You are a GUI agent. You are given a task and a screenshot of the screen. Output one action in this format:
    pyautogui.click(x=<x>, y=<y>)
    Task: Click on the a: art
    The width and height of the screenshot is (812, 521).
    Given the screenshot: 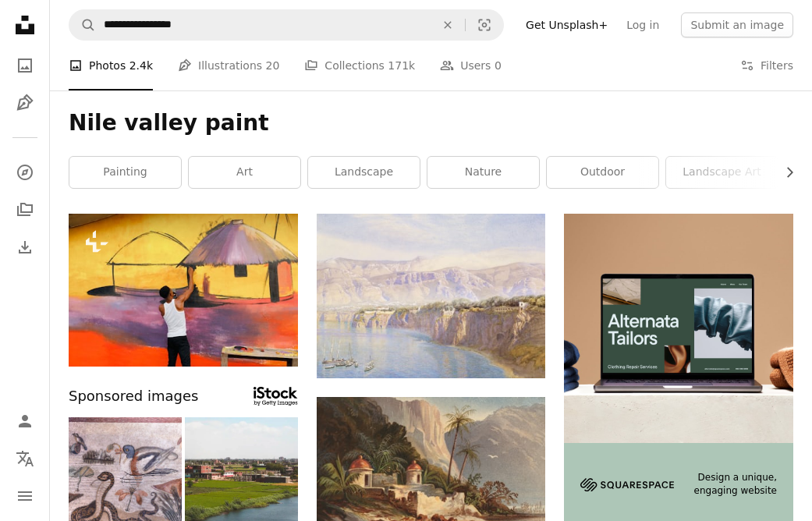 What is the action you would take?
    pyautogui.click(x=244, y=172)
    